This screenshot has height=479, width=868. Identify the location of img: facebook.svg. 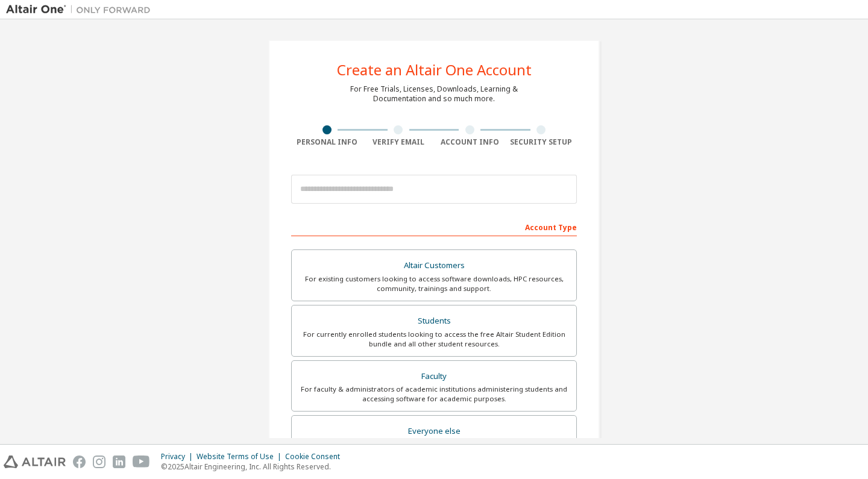
(79, 461).